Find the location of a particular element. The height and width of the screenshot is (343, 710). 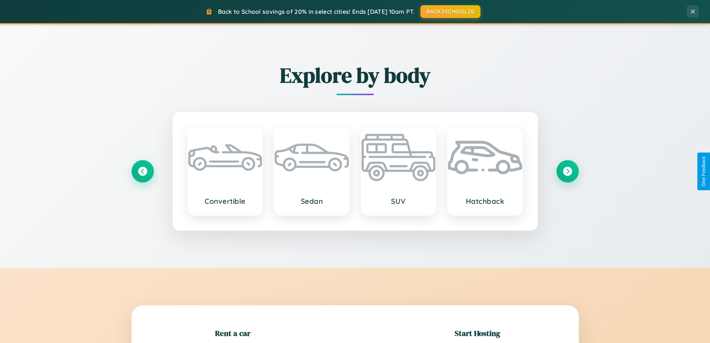

h2: Explore by body is located at coordinates (355, 75).